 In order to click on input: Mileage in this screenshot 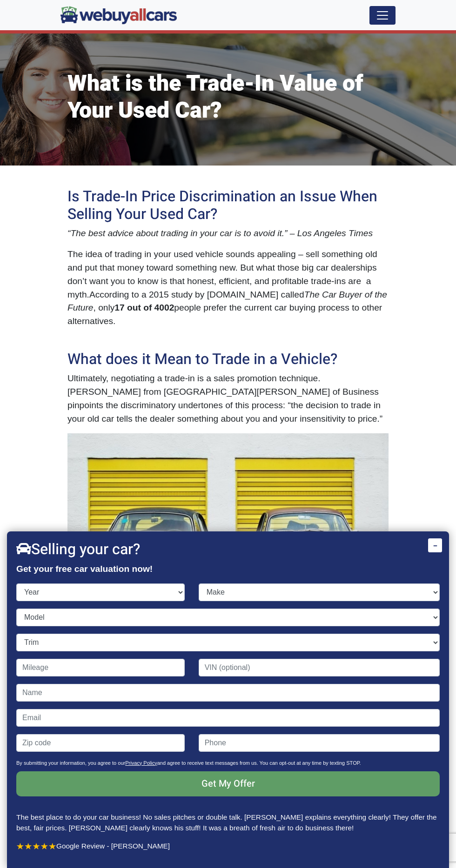, I will do `click(100, 668)`.